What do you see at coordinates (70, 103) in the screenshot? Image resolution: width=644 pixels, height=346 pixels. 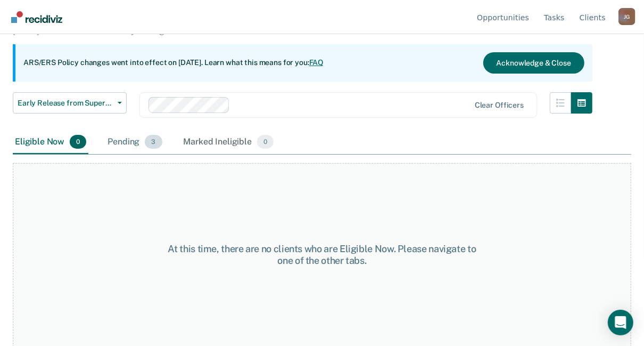 I see `button: Early Release from Supervision` at bounding box center [70, 103].